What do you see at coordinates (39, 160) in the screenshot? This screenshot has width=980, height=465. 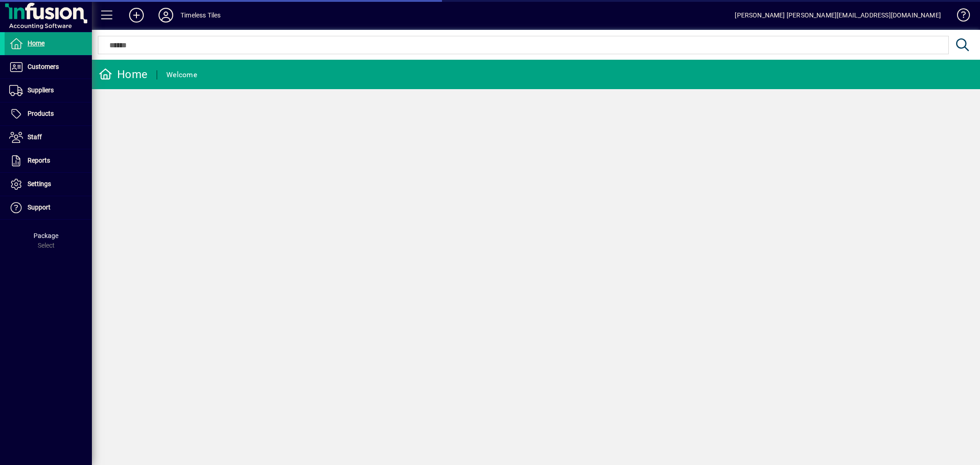 I see `span: Reports` at bounding box center [39, 160].